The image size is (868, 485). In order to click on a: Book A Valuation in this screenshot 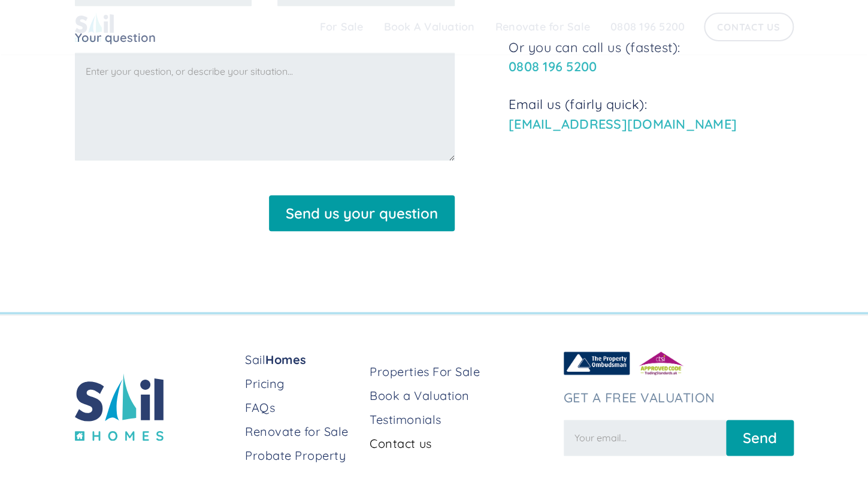, I will do `click(429, 27)`.